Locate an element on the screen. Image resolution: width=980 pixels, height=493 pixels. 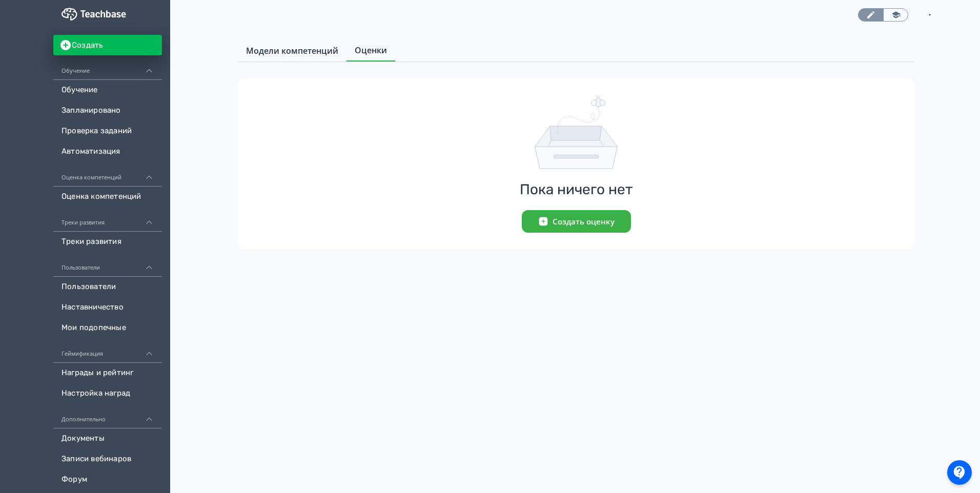
a: Записи вебинаров is located at coordinates (108, 460).